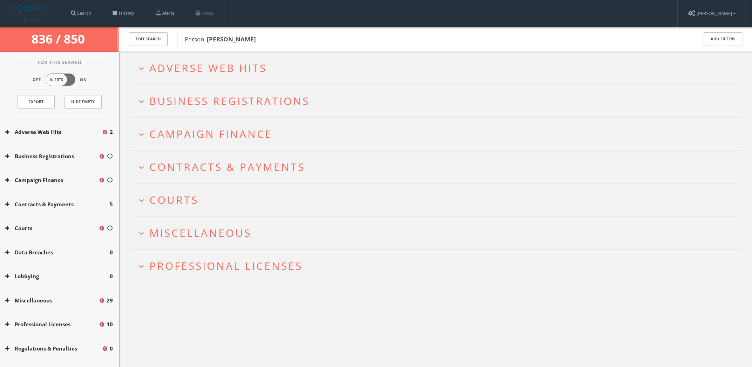 The width and height of the screenshot is (752, 367). What do you see at coordinates (200, 233) in the screenshot?
I see `span: Miscellaneous` at bounding box center [200, 233].